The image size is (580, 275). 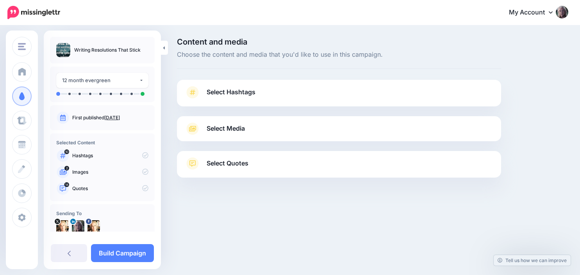 I want to click on span: 14, so click(x=67, y=184).